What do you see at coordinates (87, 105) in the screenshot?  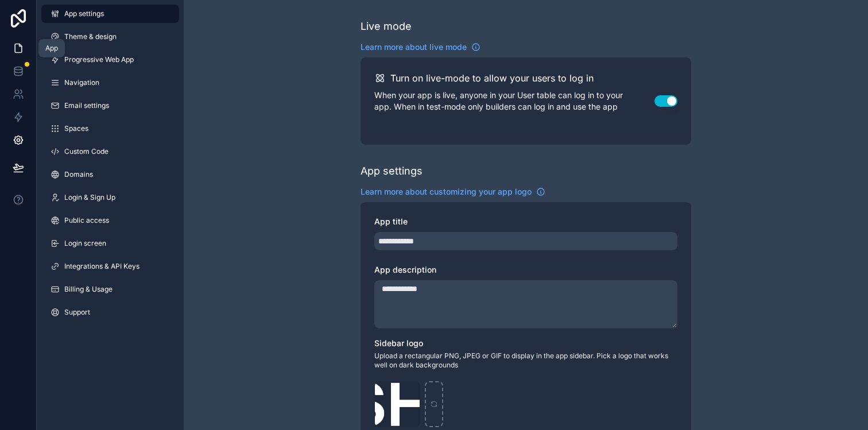 I see `span: Email settings` at bounding box center [87, 105].